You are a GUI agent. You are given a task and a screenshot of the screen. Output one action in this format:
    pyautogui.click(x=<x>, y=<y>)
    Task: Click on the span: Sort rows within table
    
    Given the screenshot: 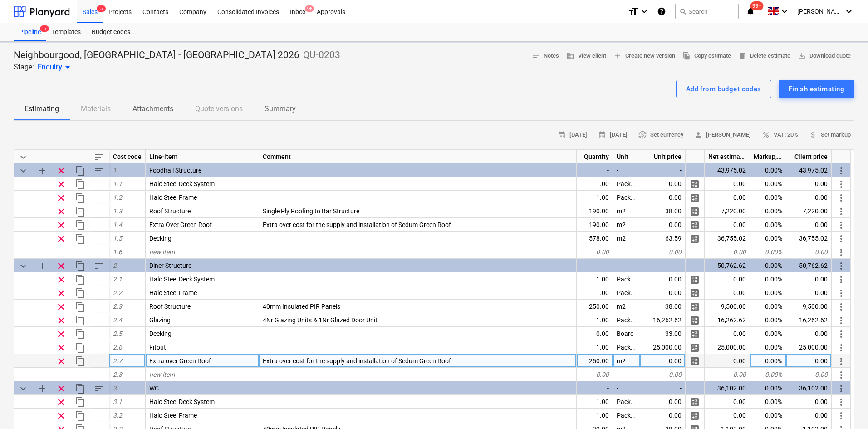 What is the action you would take?
    pyautogui.click(x=99, y=157)
    